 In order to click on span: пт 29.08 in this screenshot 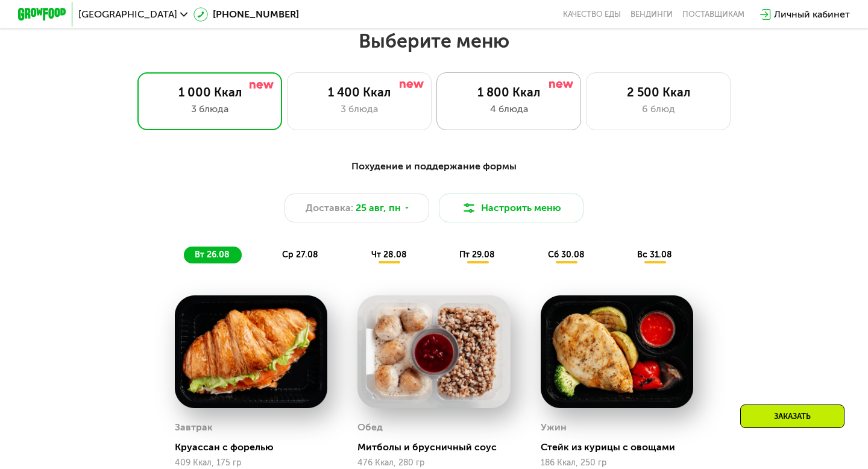, I will do `click(477, 254)`.